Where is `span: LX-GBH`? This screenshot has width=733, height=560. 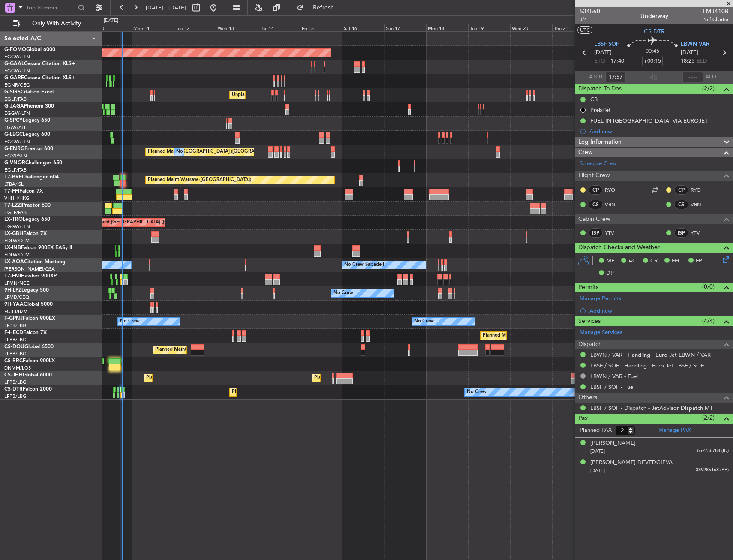 span: LX-GBH is located at coordinates (14, 234).